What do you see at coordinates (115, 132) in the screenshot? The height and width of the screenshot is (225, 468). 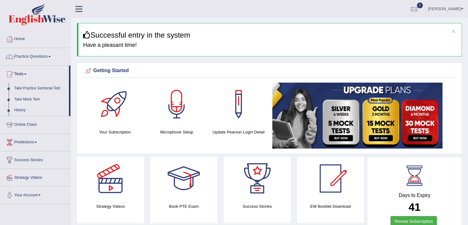 I see `h4: Your Subscription` at bounding box center [115, 132].